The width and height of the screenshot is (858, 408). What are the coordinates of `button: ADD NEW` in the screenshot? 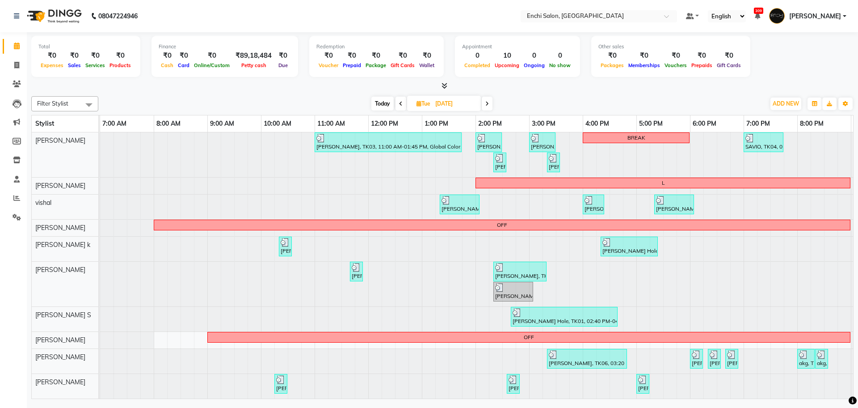 It's located at (786, 104).